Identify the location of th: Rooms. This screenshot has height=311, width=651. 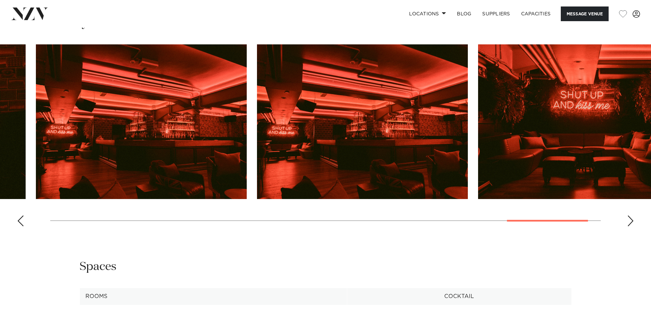
(213, 297).